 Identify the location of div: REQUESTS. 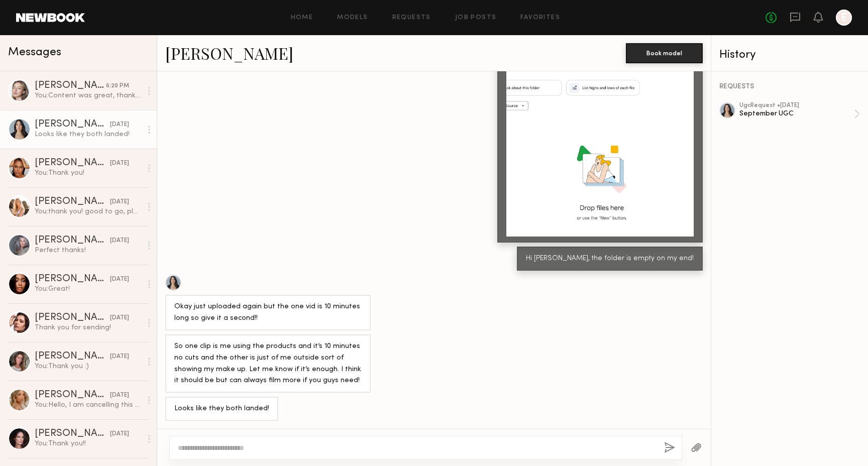
(789, 87).